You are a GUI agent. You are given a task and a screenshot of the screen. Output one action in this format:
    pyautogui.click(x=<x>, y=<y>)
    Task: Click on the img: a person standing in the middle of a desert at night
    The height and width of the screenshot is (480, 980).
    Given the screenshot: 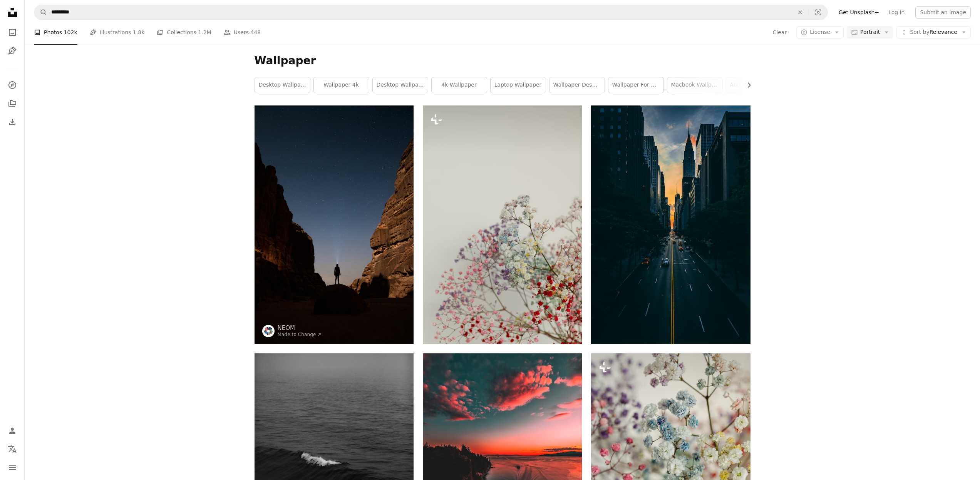 What is the action you would take?
    pyautogui.click(x=334, y=225)
    